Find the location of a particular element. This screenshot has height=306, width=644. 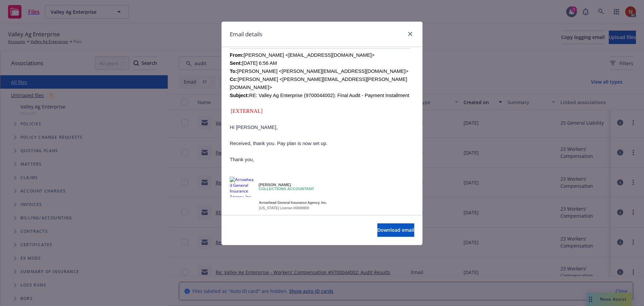

td: Arrowhead General Insurance Agency, Inc. is located at coordinates (293, 203).